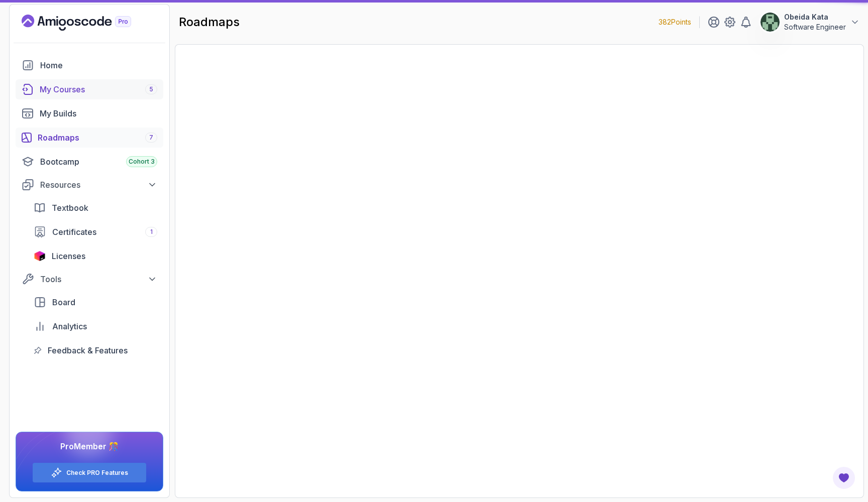  Describe the element at coordinates (64, 302) in the screenshot. I see `span: Board` at that location.